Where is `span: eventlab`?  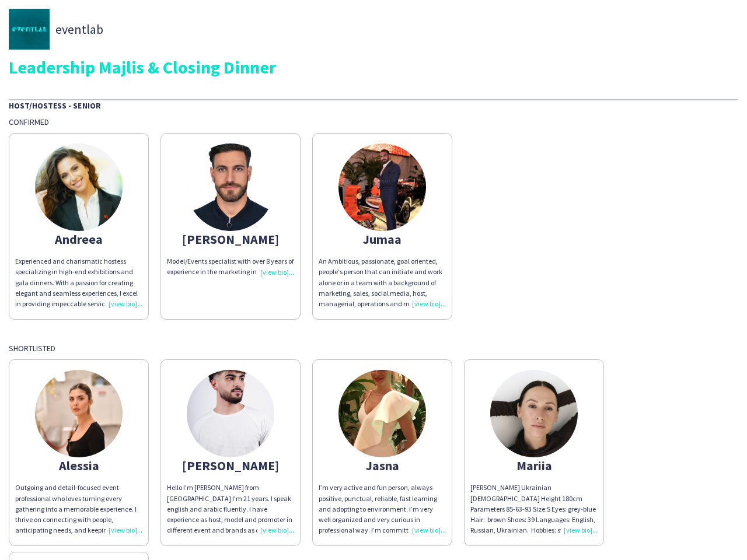 span: eventlab is located at coordinates (79, 29).